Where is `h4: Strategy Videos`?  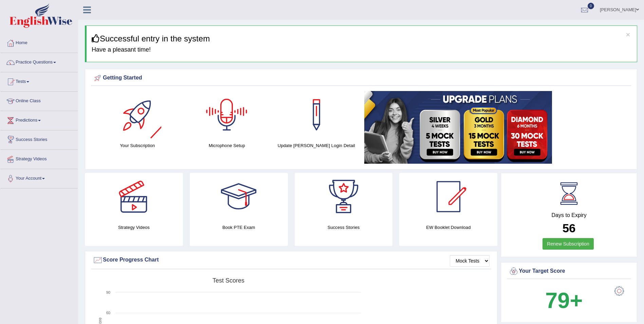 h4: Strategy Videos is located at coordinates (133, 228).